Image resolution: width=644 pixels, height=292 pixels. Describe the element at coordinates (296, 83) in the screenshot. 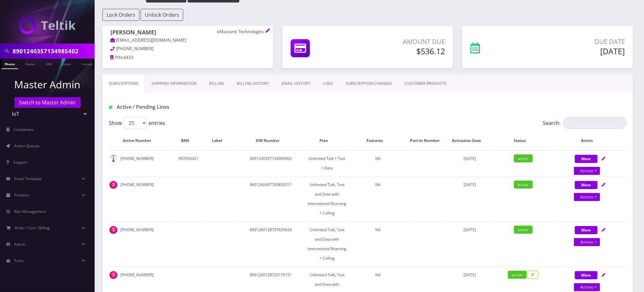

I see `a: EMAIL HISTORY` at that location.